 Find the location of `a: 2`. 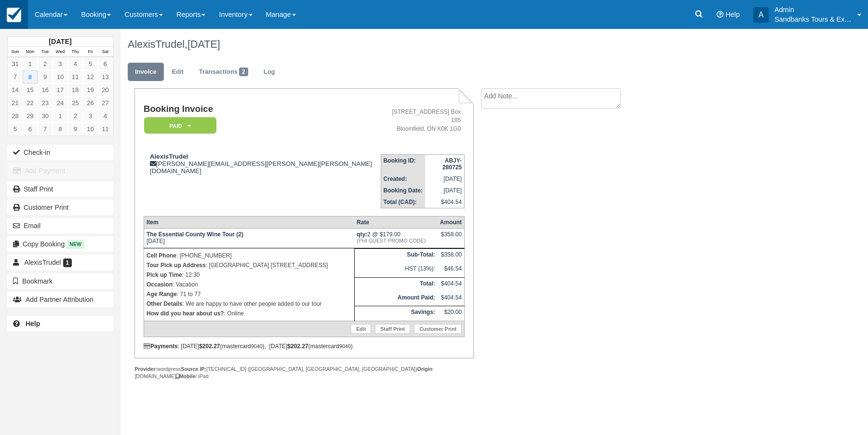

a: 2 is located at coordinates (45, 63).